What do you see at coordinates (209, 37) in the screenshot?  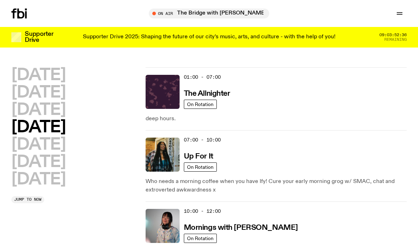 I see `p: Supporter Drive 2025: Shaping the future of our city’s music, arts, and culture - with the help o...` at bounding box center [209, 37].